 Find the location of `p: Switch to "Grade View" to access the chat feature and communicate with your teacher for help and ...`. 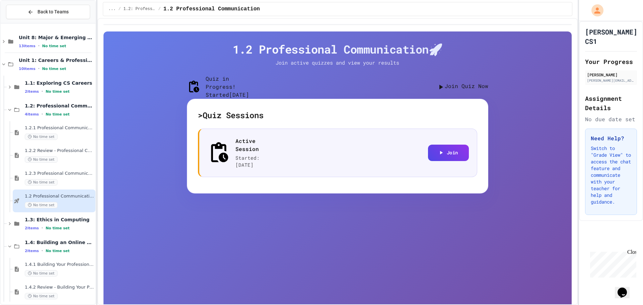

p: Switch to "Grade View" to access the chat feature and communicate with your teacher for help and ... is located at coordinates (611, 175).